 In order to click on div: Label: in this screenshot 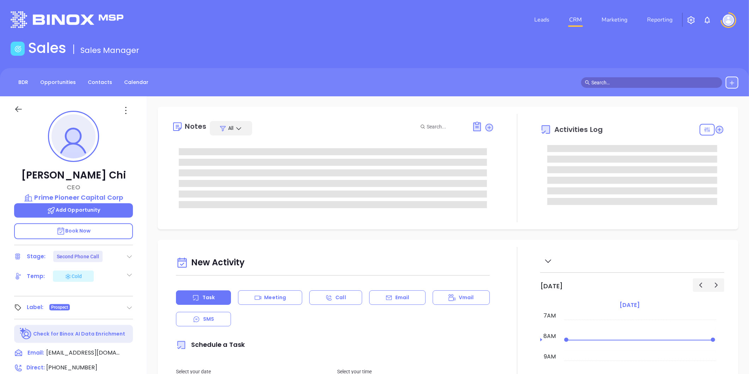, I will do `click(35, 307)`.